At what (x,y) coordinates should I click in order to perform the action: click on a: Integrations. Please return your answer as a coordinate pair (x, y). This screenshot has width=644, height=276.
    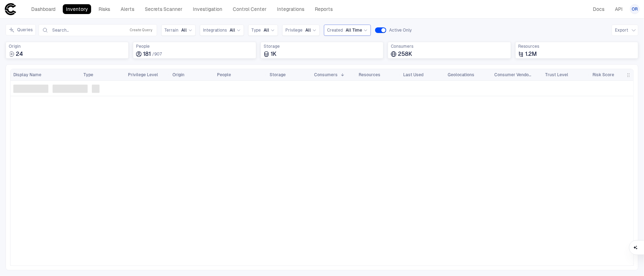
    Looking at the image, I should click on (291, 9).